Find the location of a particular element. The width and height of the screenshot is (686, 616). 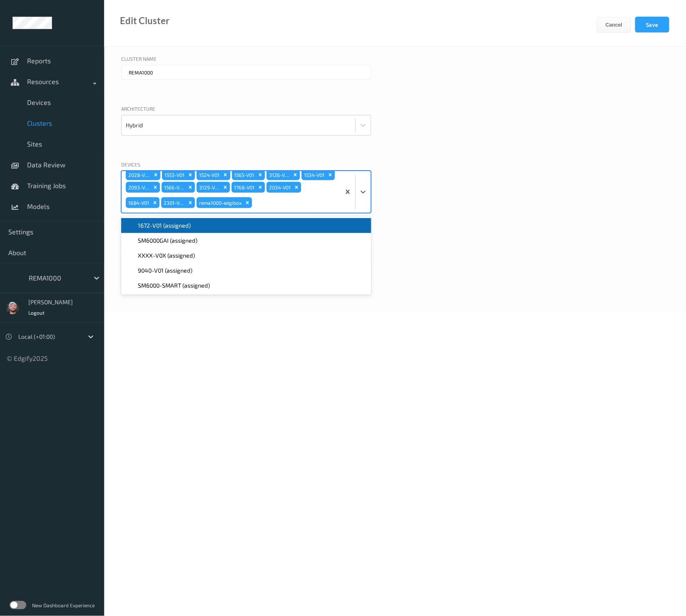

div: 1524-V01 is located at coordinates (209, 175).